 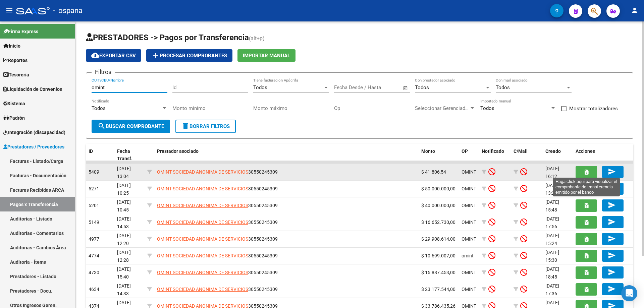 What do you see at coordinates (629, 293) in the screenshot?
I see `div: Open Intercom Messenger` at bounding box center [629, 293].